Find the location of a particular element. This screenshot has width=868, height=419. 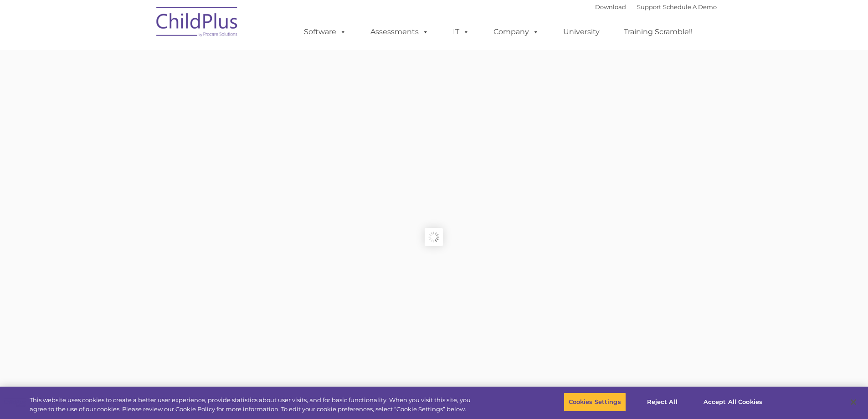

button: Close is located at coordinates (853, 402).